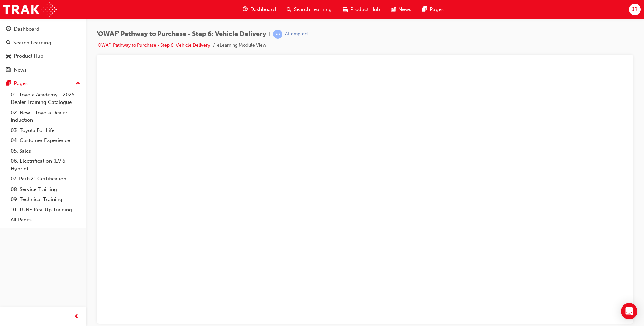 Image resolution: width=644 pixels, height=326 pixels. Describe the element at coordinates (45, 131) in the screenshot. I see `a: 03. Toyota For Life` at that location.